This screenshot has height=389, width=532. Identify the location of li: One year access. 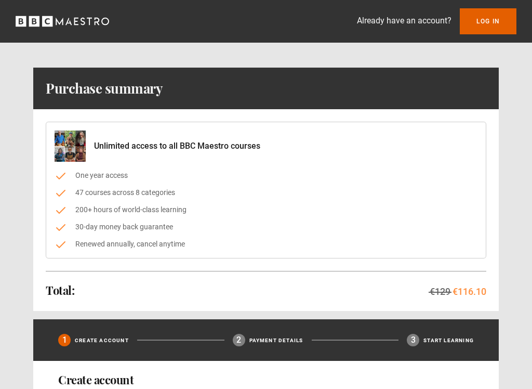
(266, 175).